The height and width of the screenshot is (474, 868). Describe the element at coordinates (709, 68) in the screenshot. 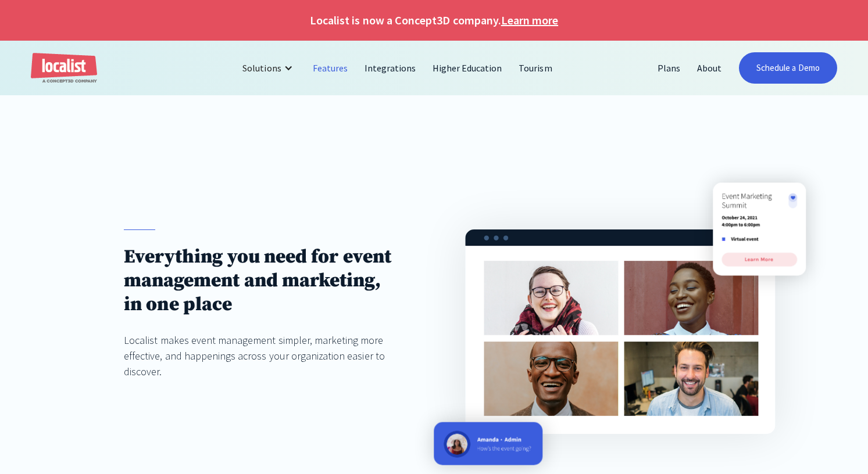

I see `a: About` at that location.